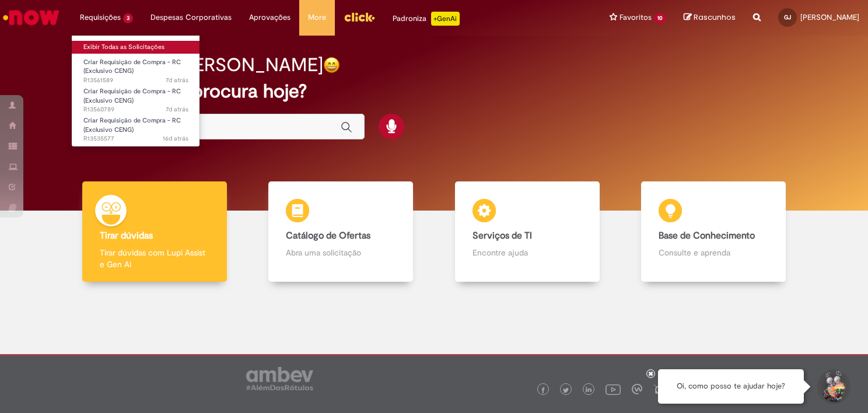  I want to click on img: logo_footer_facebook.png, so click(543, 390).